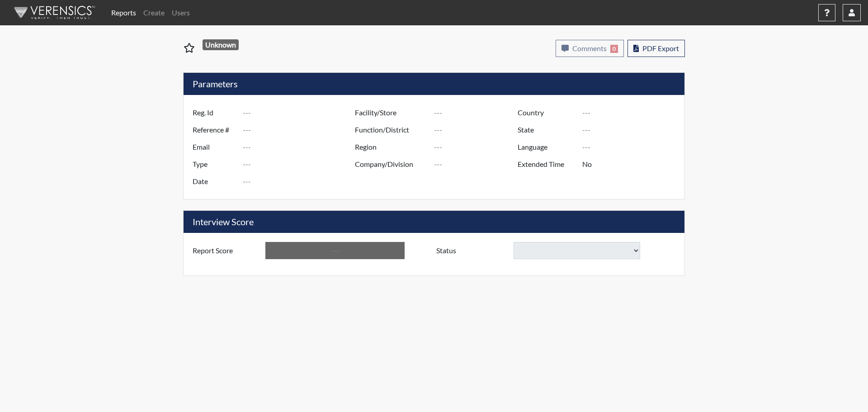 This screenshot has width=868, height=412. Describe the element at coordinates (434, 222) in the screenshot. I see `h5: Interview Score` at that location.